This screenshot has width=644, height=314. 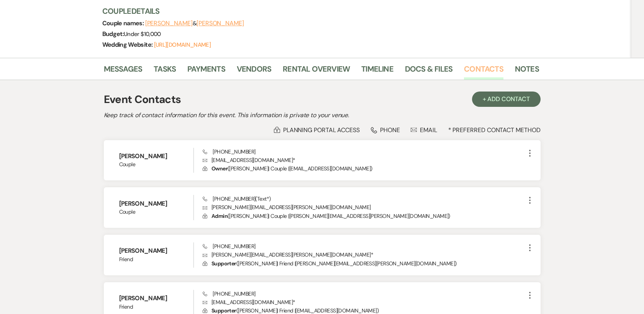 What do you see at coordinates (220, 216) in the screenshot?
I see `span: Admin` at bounding box center [220, 216].